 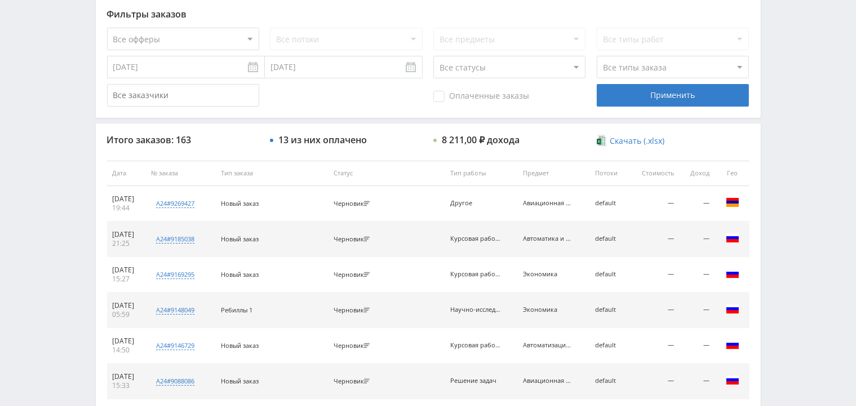 What do you see at coordinates (655, 173) in the screenshot?
I see `th: Стоимость` at bounding box center [655, 173].